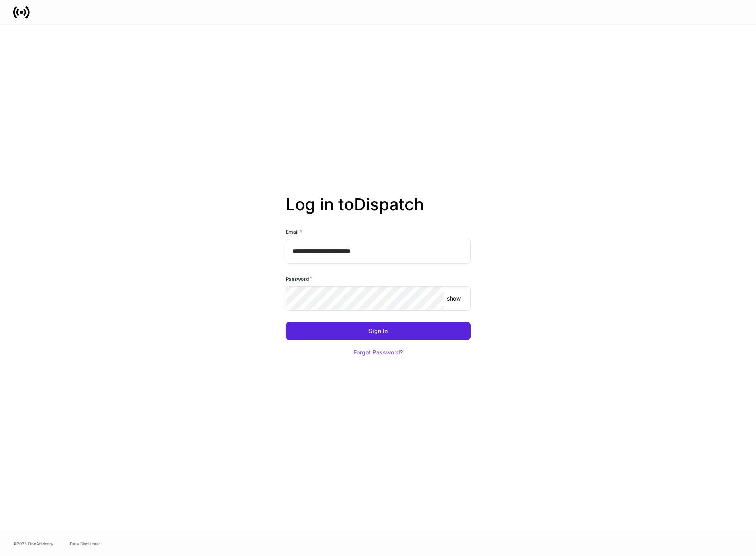  Describe the element at coordinates (378, 352) in the screenshot. I see `div: Forgot Password?` at that location.